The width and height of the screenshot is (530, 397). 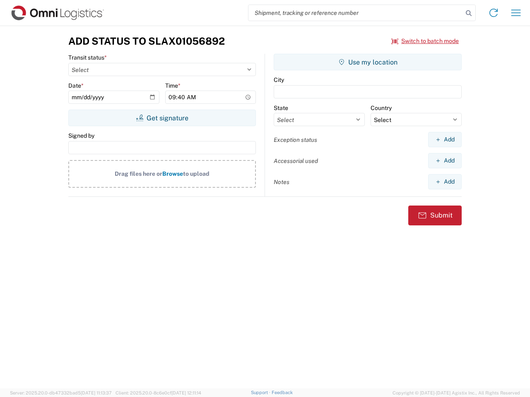 What do you see at coordinates (434, 216) in the screenshot?
I see `button: Submit` at bounding box center [434, 216].